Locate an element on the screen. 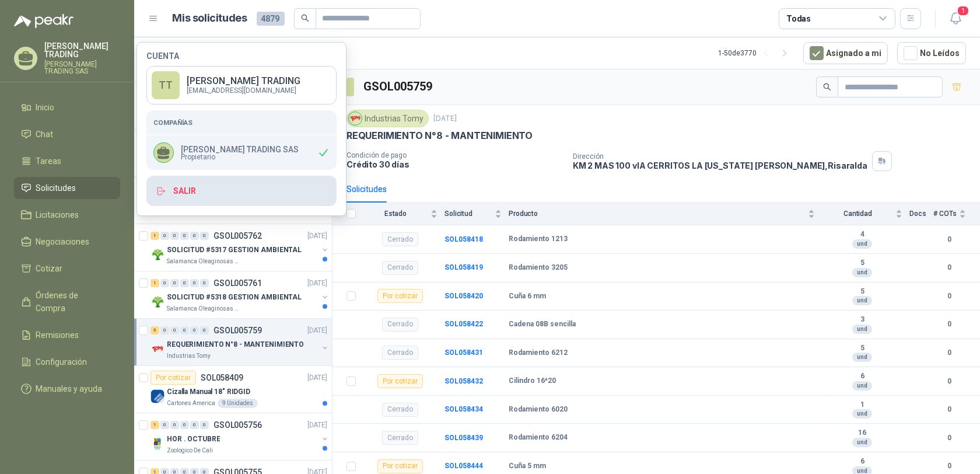 Image resolution: width=980 pixels, height=474 pixels. p: HOR . OCTUBRE is located at coordinates (193, 439).